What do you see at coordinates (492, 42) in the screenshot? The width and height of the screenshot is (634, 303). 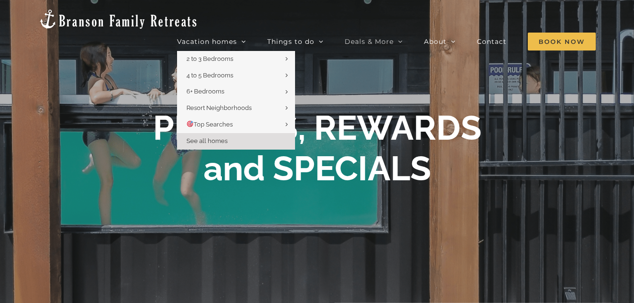 I see `span: Contact` at bounding box center [492, 42].